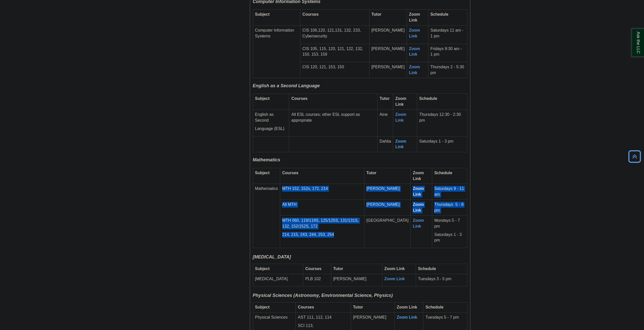  I want to click on p: Tuesdays 5 - 7 pm, so click(445, 317).